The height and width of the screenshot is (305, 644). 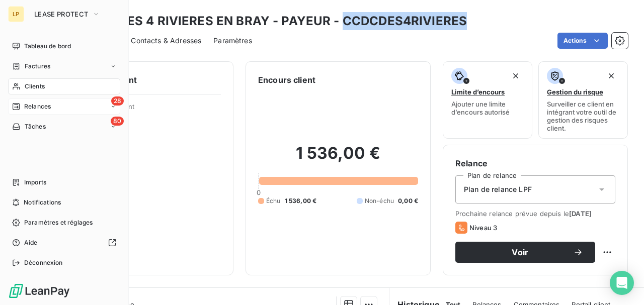 I want to click on span: 1 536,00 €, so click(x=301, y=201).